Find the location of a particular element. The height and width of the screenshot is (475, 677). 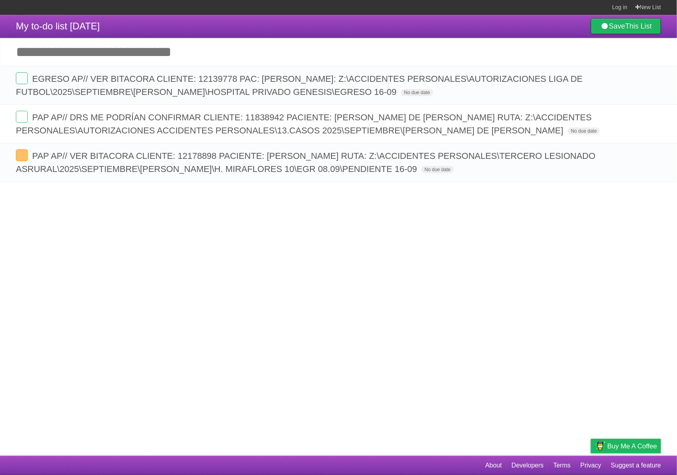

a: Terms is located at coordinates (563, 465).